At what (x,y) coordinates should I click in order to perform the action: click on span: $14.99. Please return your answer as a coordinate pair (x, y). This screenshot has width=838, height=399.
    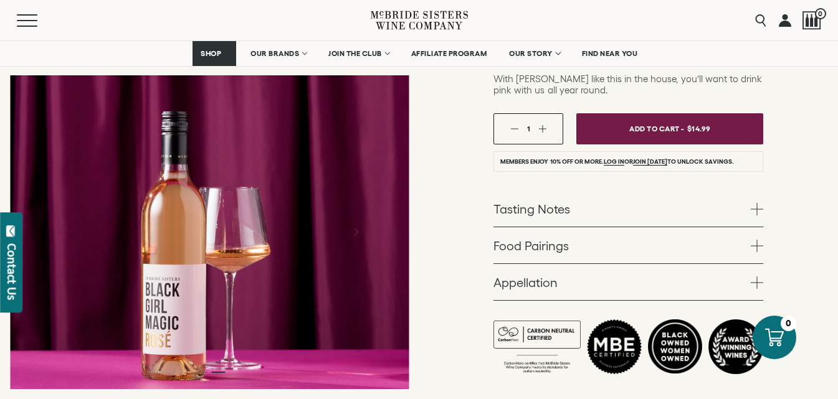
    Looking at the image, I should click on (699, 128).